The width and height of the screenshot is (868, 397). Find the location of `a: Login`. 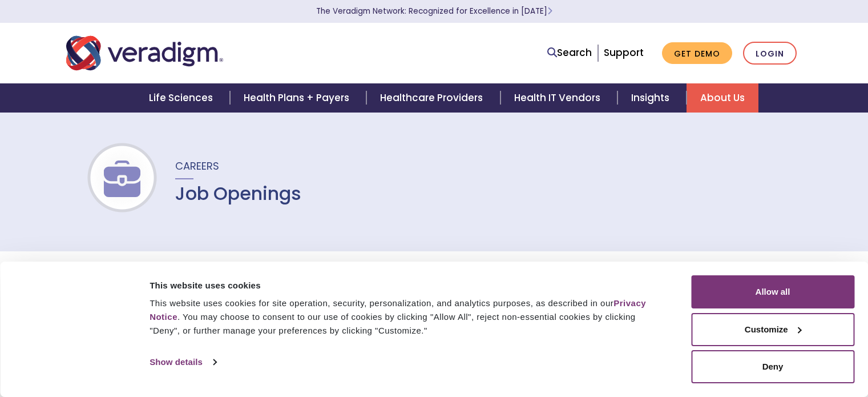

a: Login is located at coordinates (769, 53).